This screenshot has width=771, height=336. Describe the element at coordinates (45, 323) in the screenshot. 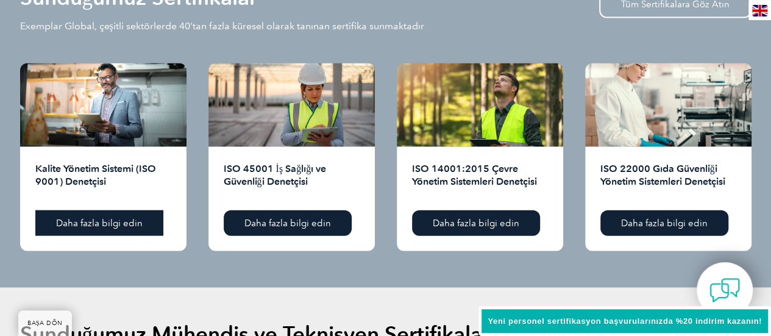

I see `font: BAŞA DÖN` at that location.